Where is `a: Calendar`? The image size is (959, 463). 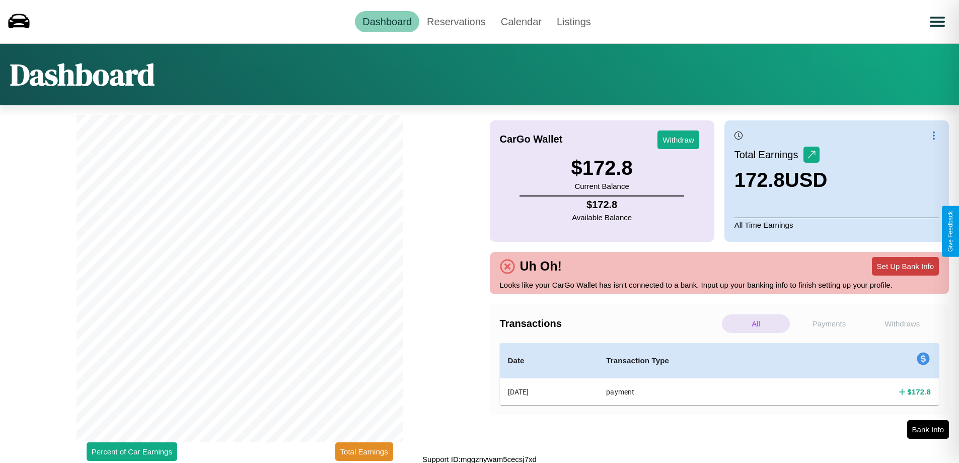
a: Calendar is located at coordinates (521, 22).